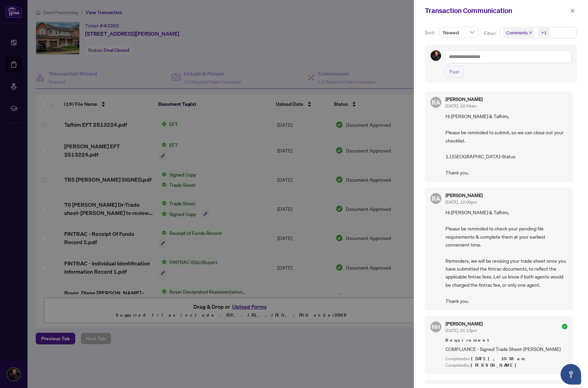  Describe the element at coordinates (496, 10) in the screenshot. I see `div: Transaction Communication` at that location.